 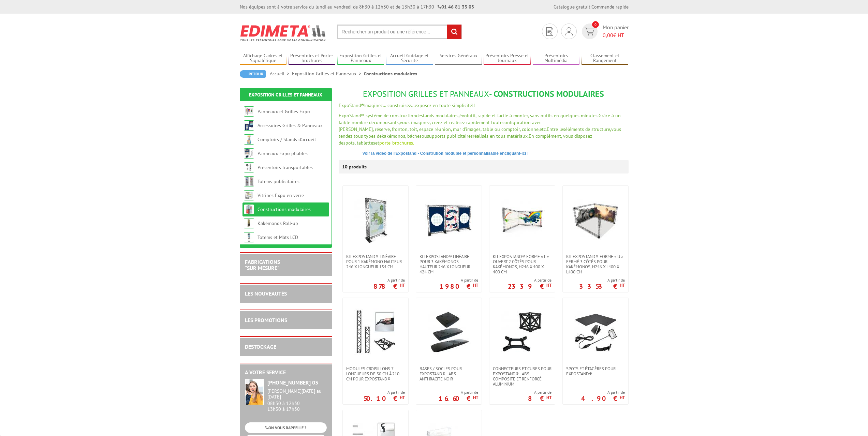 What do you see at coordinates (465, 139) in the screenshot?
I see `span: En complément, vous disposez de` at bounding box center [465, 139].